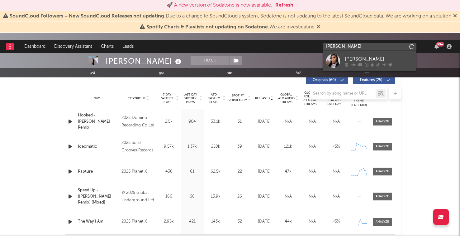  Describe the element at coordinates (219, 5) in the screenshot. I see `div: 🚀 A new version of Sodatone is now available.` at that location.